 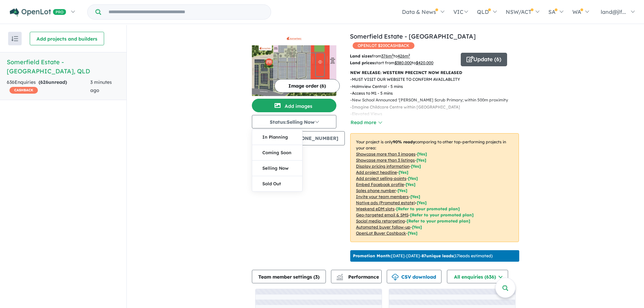 What do you see at coordinates (484, 60) in the screenshot?
I see `button: Update (6)` at bounding box center [484, 60].